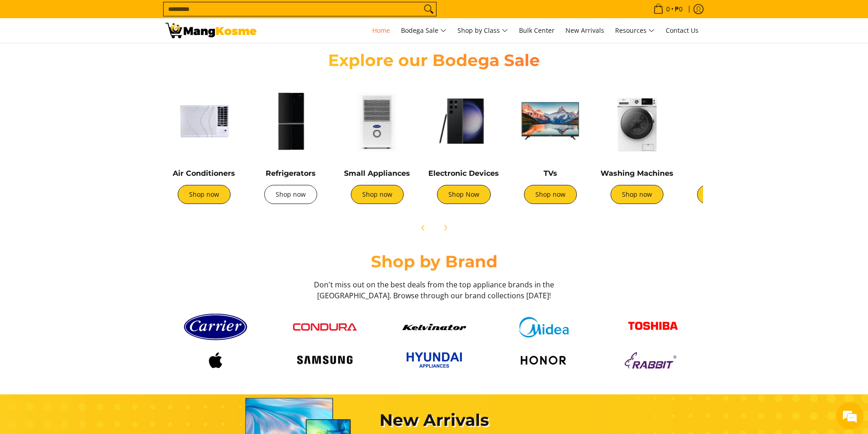  I want to click on img: Small Appliances, so click(377, 121).